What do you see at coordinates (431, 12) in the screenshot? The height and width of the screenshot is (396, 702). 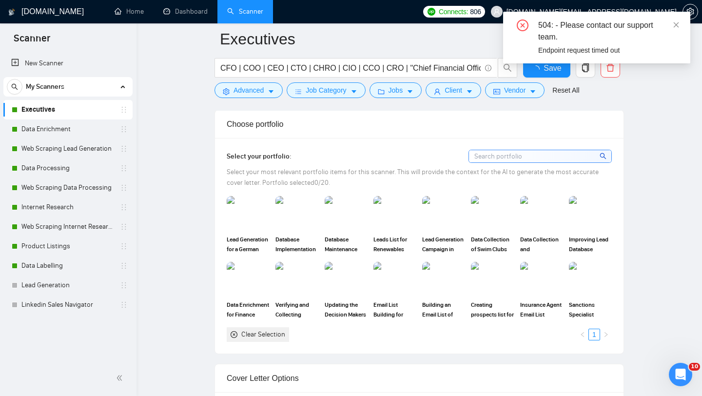 I see `img: upwork-logo.png` at bounding box center [431, 12].